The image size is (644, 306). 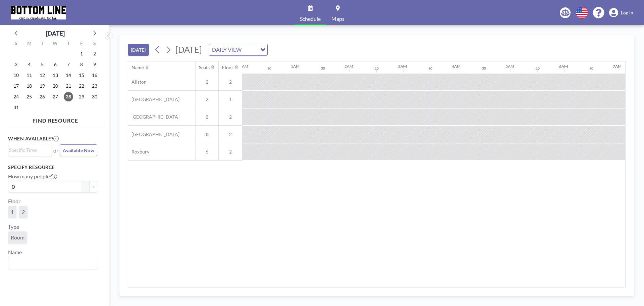 I want to click on span: Friday, August 8, 2025, so click(x=82, y=65).